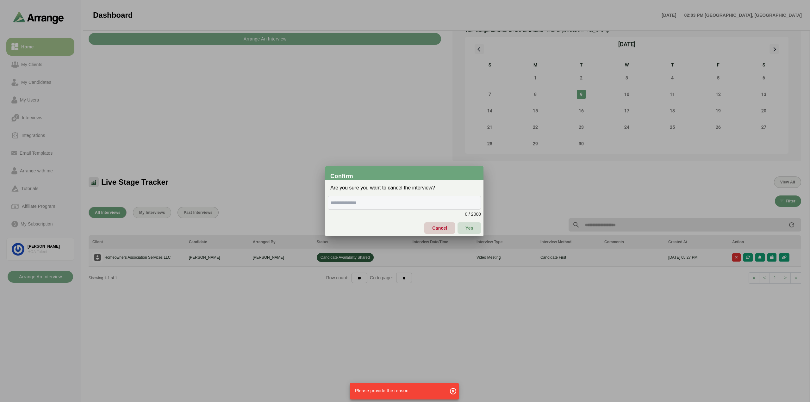 The image size is (810, 402). What do you see at coordinates (440, 228) in the screenshot?
I see `span: Cancel` at bounding box center [440, 228].